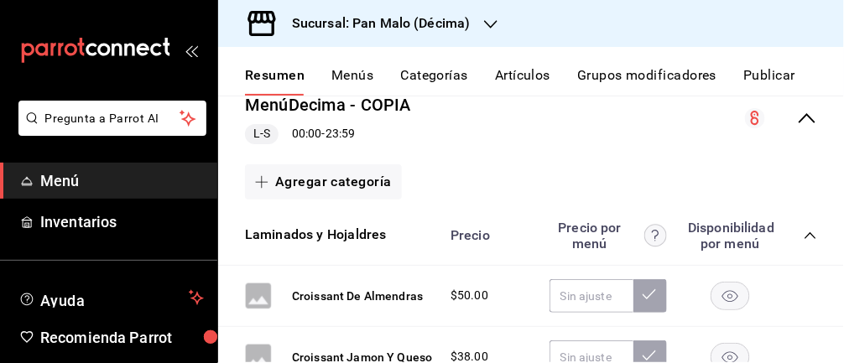  Describe the element at coordinates (647, 81) in the screenshot. I see `button: Grupos modificadores` at that location.